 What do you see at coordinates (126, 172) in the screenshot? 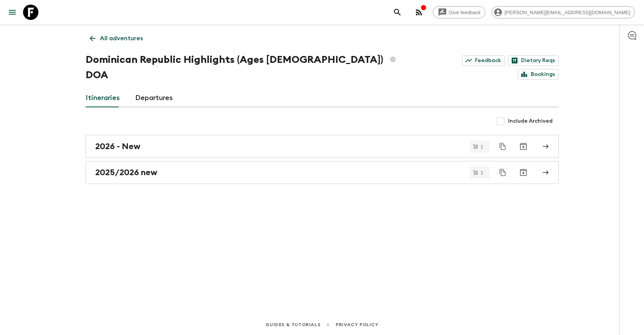
I see `h2: 2025/2026 new` at bounding box center [126, 172].